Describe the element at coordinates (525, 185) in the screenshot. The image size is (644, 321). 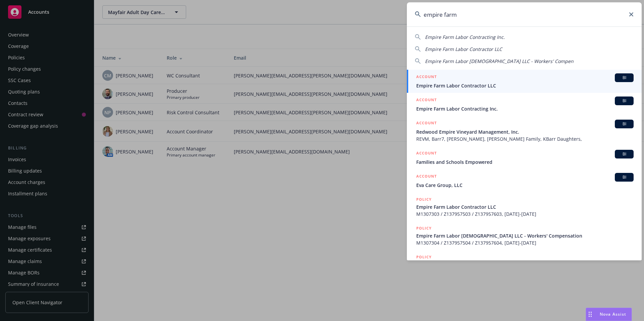
I see `span: Eva Care Group, LLC` at that location.